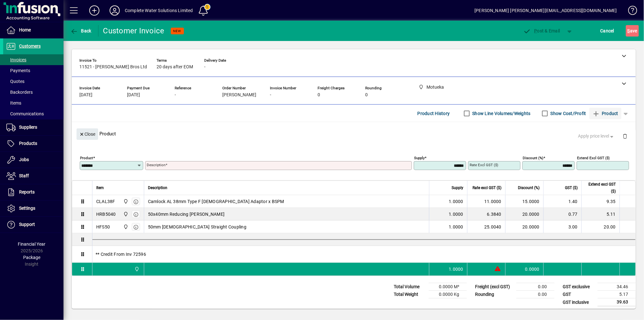 Image resolution: width=644 pixels, height=320 pixels. What do you see at coordinates (25, 30) in the screenshot?
I see `span: Home` at bounding box center [25, 30].